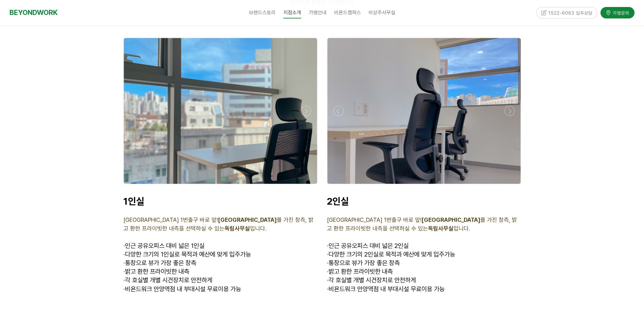 The image size is (644, 317). Describe the element at coordinates (262, 13) in the screenshot. I see `a: 브랜드스토리` at that location.